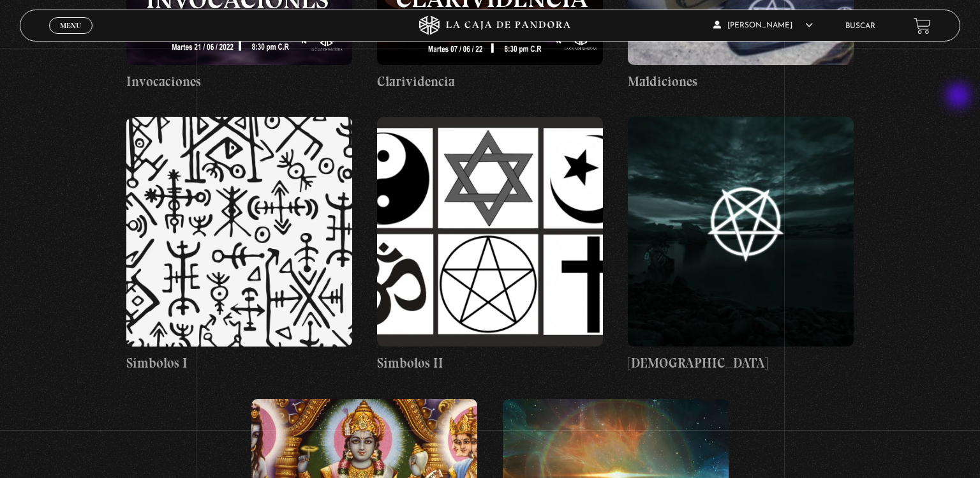  I want to click on h4: Símbolos I, so click(239, 363).